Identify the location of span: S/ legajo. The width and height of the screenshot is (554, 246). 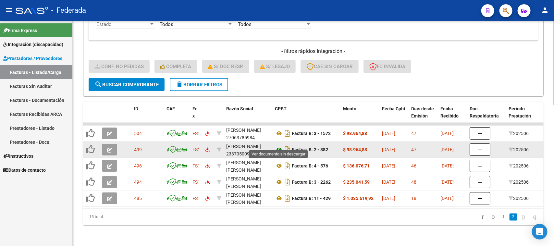
(275, 67).